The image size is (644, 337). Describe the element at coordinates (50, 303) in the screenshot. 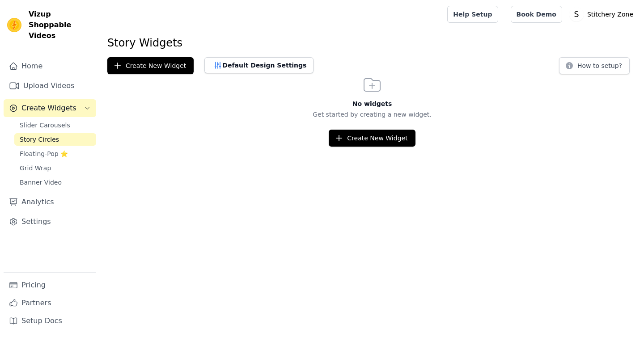

I see `a: Partners` at that location.